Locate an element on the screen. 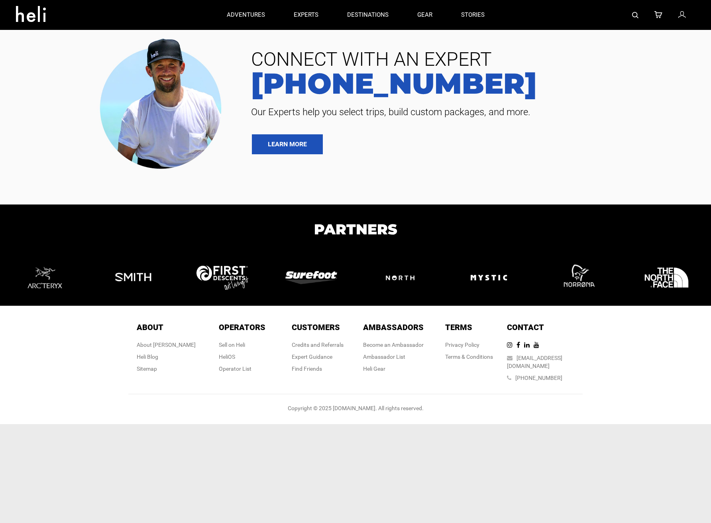 This screenshot has height=523, width=711. span: Terms is located at coordinates (458, 327).